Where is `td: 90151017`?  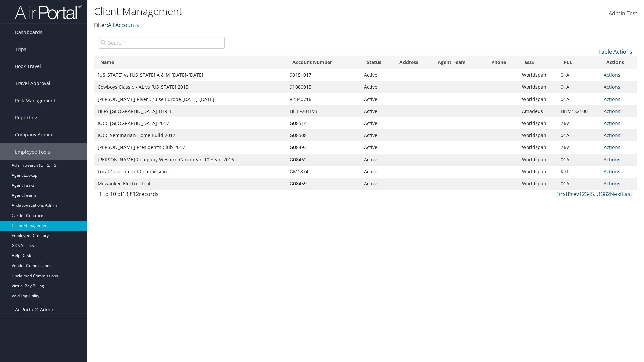 td: 90151017 is located at coordinates (323, 75).